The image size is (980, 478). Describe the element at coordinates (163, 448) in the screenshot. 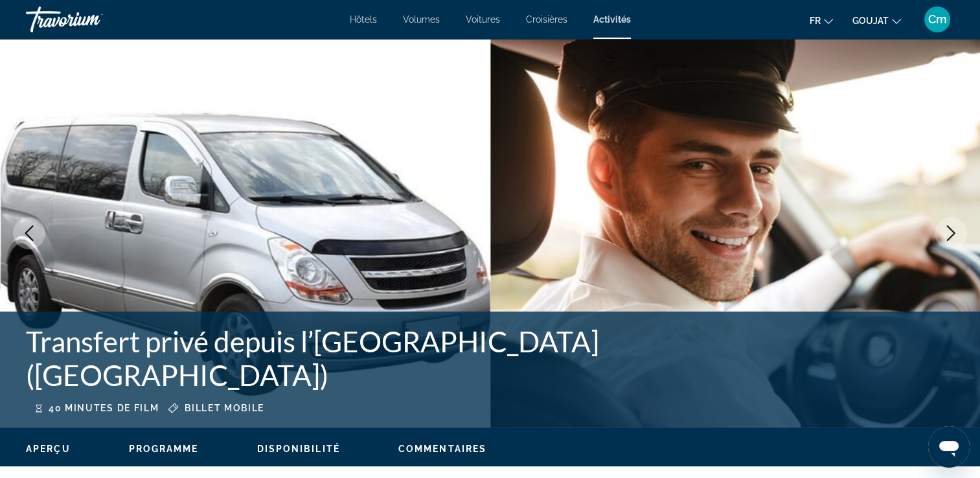

I see `button: Programme` at that location.